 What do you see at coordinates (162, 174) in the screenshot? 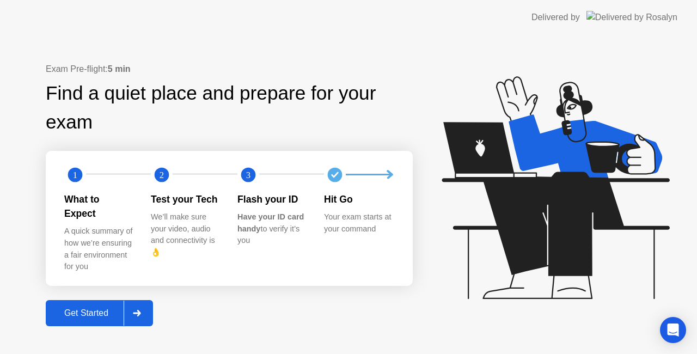
I see `text: 2` at bounding box center [162, 174].